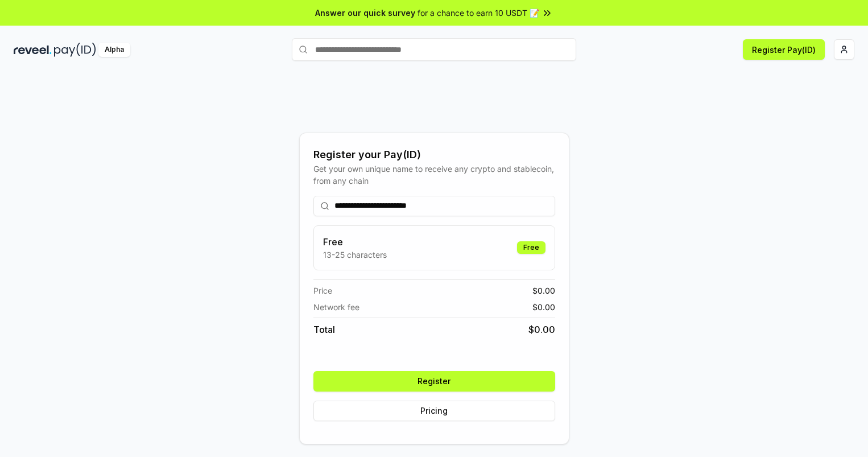 Image resolution: width=868 pixels, height=457 pixels. What do you see at coordinates (784, 50) in the screenshot?
I see `button: Register Pay(ID)` at bounding box center [784, 50].